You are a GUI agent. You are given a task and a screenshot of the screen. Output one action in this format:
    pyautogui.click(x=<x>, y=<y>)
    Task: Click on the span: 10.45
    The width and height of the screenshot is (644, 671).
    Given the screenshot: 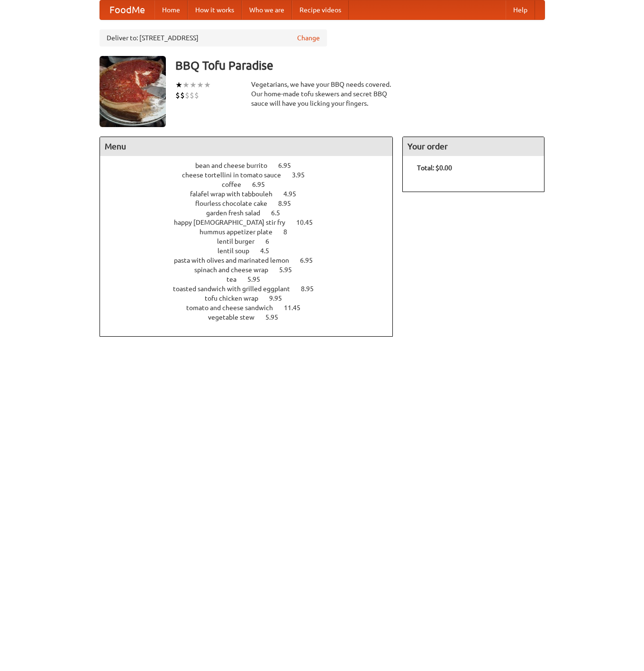 What is the action you would take?
    pyautogui.click(x=309, y=222)
    